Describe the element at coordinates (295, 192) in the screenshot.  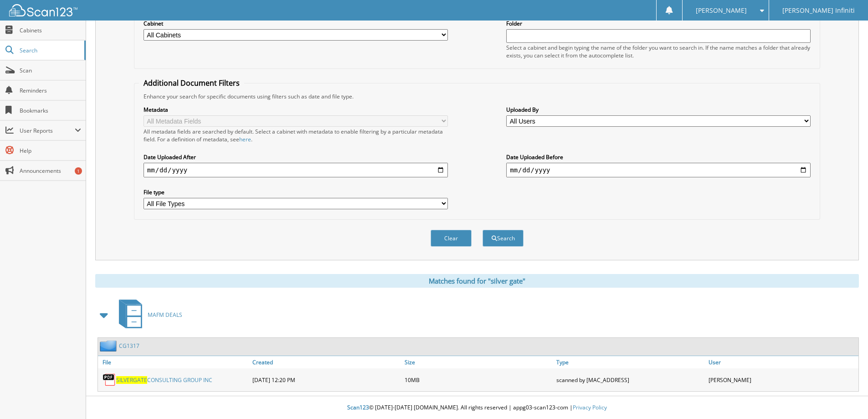
I see `label: File type` at that location.